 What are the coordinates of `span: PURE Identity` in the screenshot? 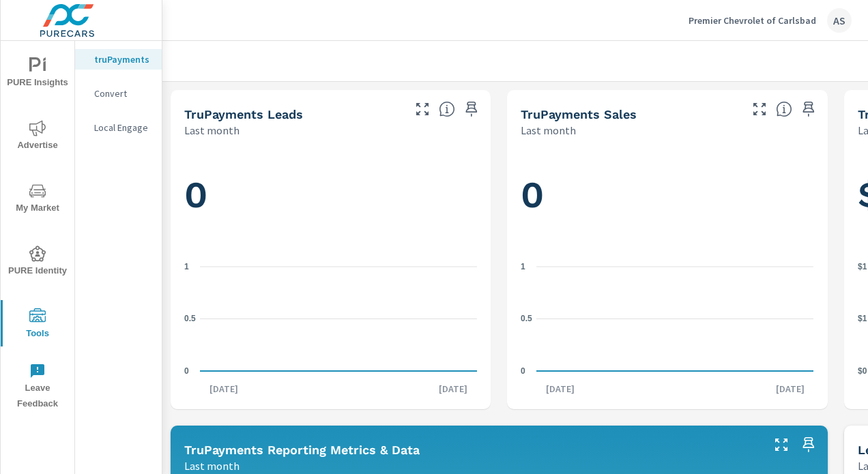 It's located at (37, 262).